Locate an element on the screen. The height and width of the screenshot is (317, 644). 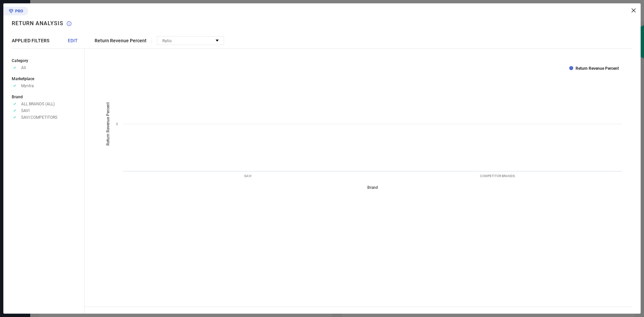
text: COMPETITOR BRANDS is located at coordinates (498, 176).